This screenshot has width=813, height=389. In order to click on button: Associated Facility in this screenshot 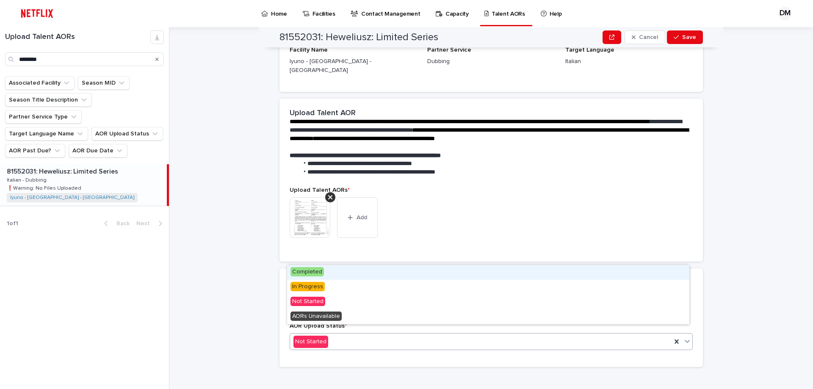, I will do `click(40, 83)`.